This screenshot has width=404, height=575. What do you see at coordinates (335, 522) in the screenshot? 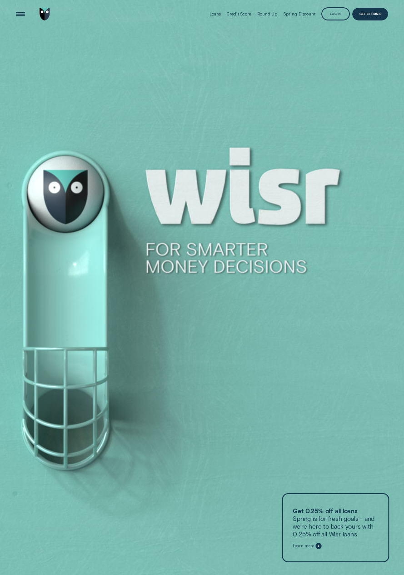
I see `p: Spring is for fresh goals - and we’re here to back yours with 0.25% off all Wisr loans.` at bounding box center [335, 522].